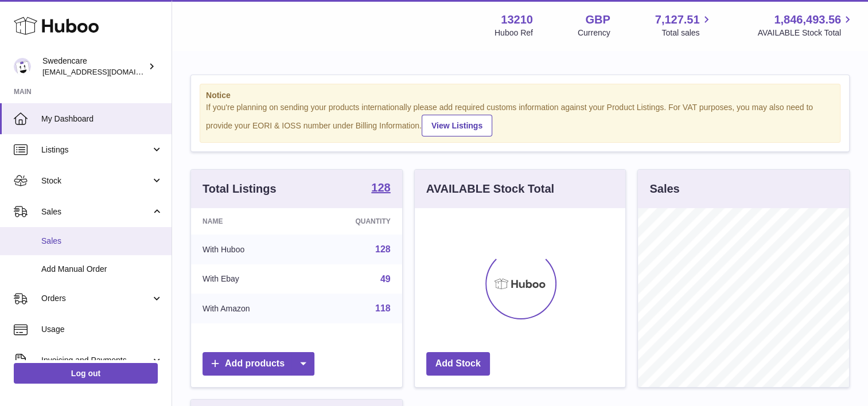 The width and height of the screenshot is (868, 406). Describe the element at coordinates (664, 189) in the screenshot. I see `h3: Sales` at that location.